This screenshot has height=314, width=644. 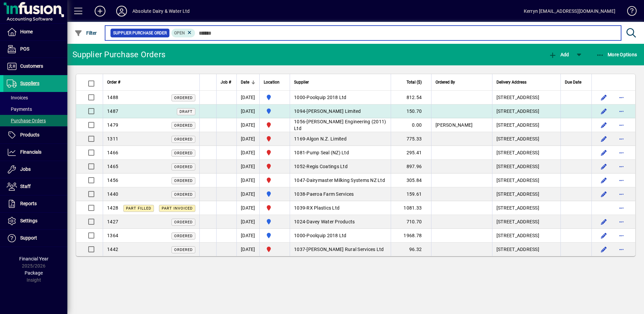 I want to click on div: Date, so click(x=248, y=82).